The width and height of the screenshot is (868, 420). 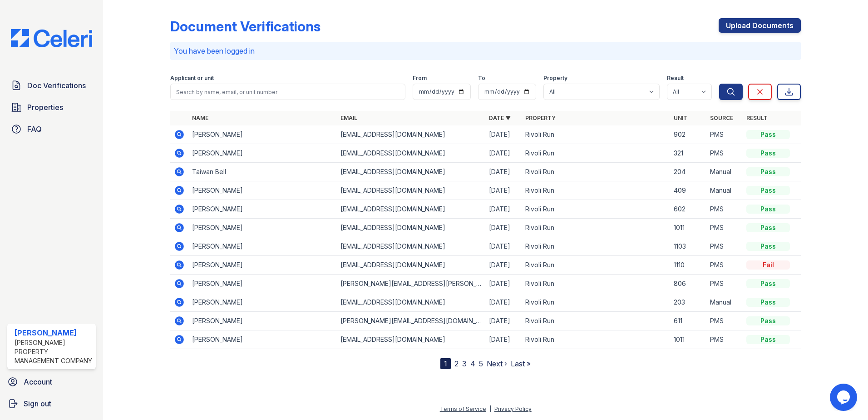 What do you see at coordinates (51, 38) in the screenshot?
I see `img: CE_Logo_Blue-a8612792a0a2168367f1c8372b55b34899dd931a85d93a1a3d3e32e68fde9ad4.png` at bounding box center [51, 38].